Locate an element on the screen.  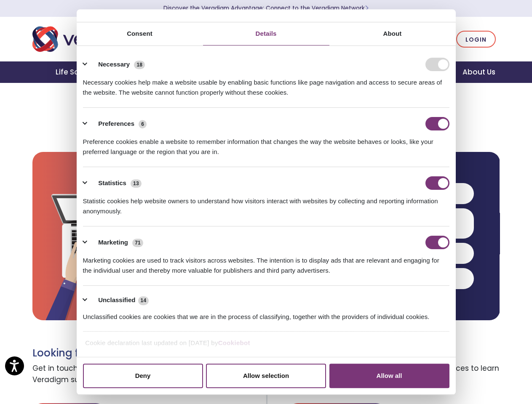
button: Unclassified (14) is located at coordinates (118, 300).